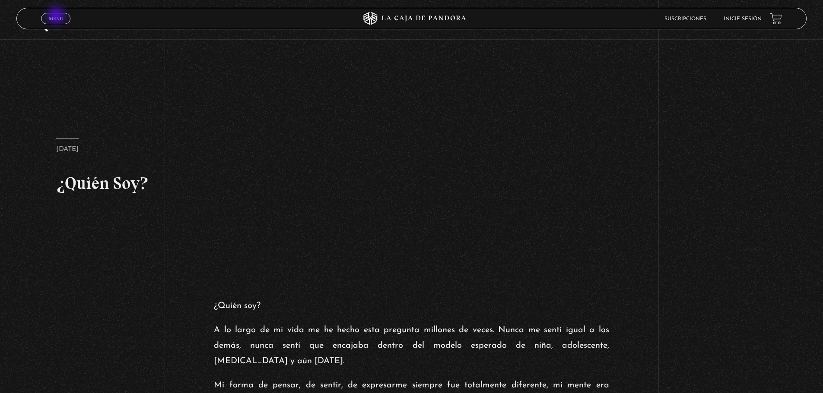  I want to click on h2: ¿Quién Soy?, so click(214, 183).